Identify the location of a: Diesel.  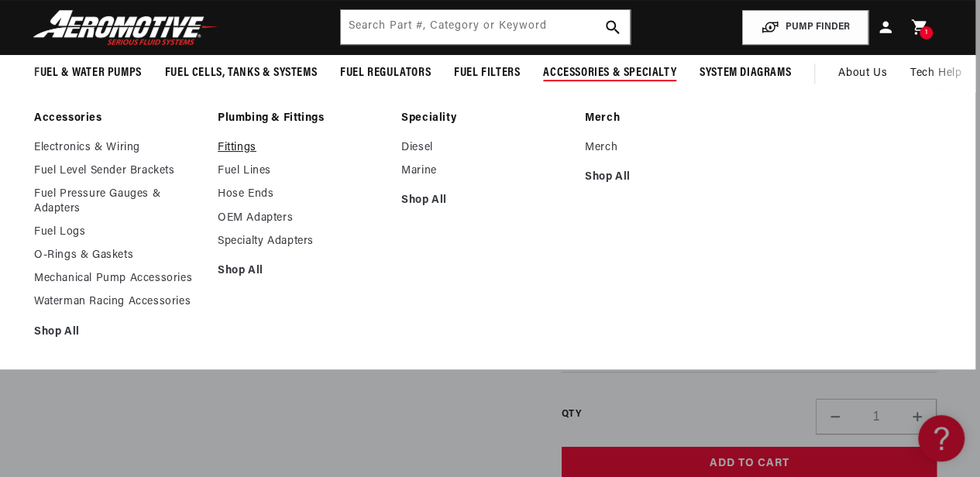
(486, 148).